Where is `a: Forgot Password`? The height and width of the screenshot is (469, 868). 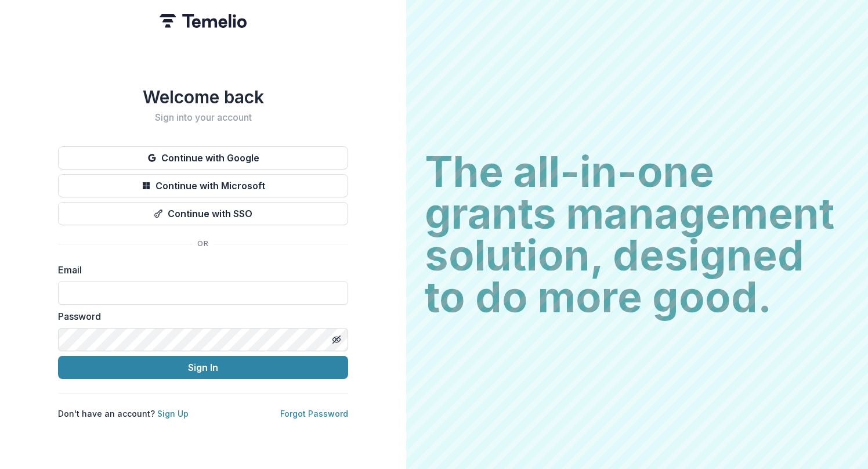
a: Forgot Password is located at coordinates (314, 413).